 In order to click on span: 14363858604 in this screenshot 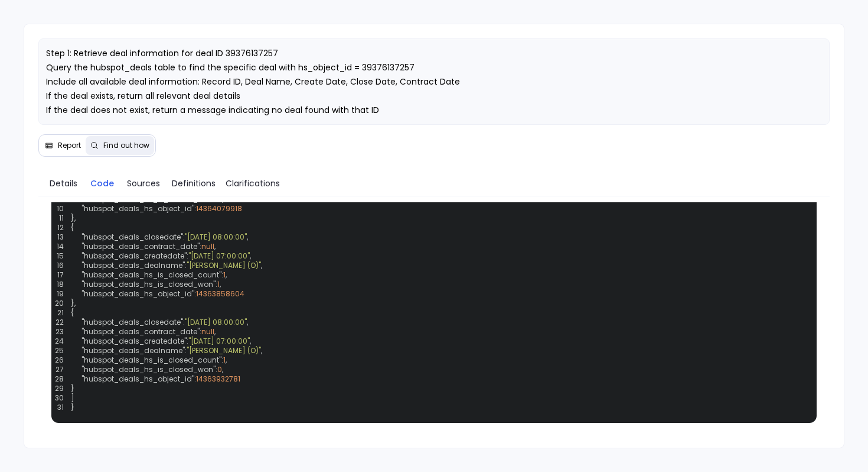, I will do `click(220, 294)`.